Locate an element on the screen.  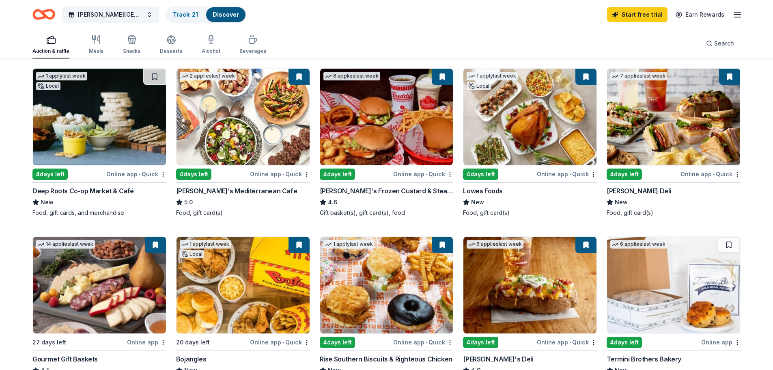
div: Rise Southern Biscuits & Righteous Chicken is located at coordinates (386, 359).